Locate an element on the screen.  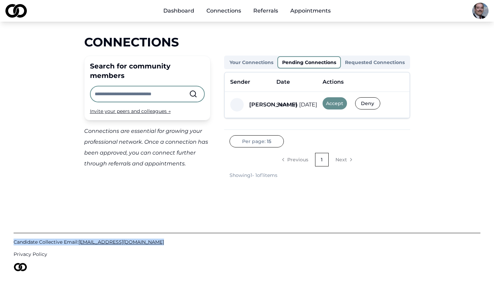
div: Invite your peers and colleagues → is located at coordinates (147, 111).